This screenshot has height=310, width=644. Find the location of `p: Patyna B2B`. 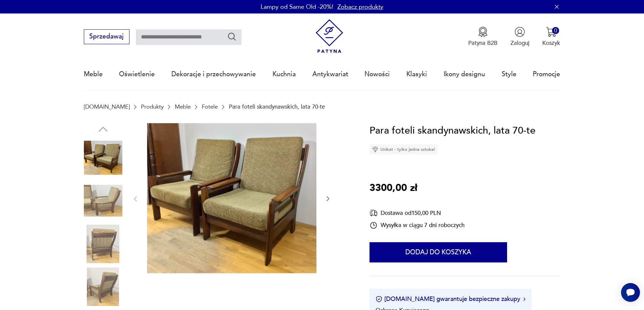

p: Patyna B2B is located at coordinates (483, 43).